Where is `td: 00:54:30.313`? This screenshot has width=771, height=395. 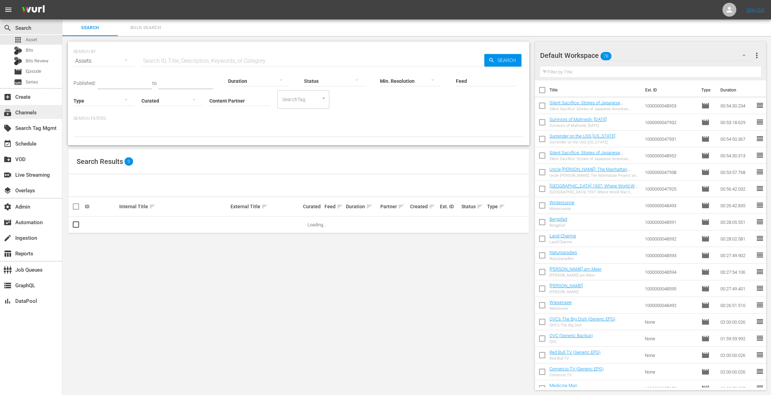 td: 00:54:30.313 is located at coordinates (737, 156).